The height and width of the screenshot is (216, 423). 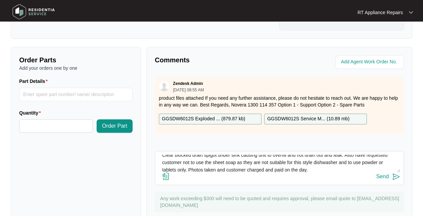 I want to click on label: Quantity, so click(x=31, y=113).